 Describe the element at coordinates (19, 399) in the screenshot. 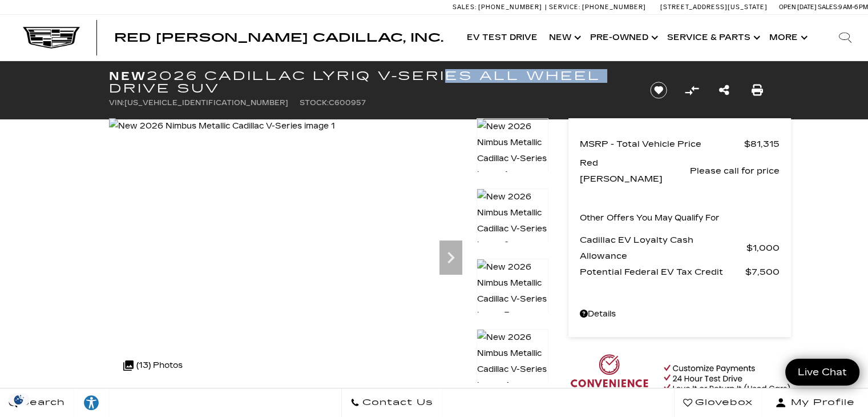

I see `img: Opt-Out Icon` at that location.